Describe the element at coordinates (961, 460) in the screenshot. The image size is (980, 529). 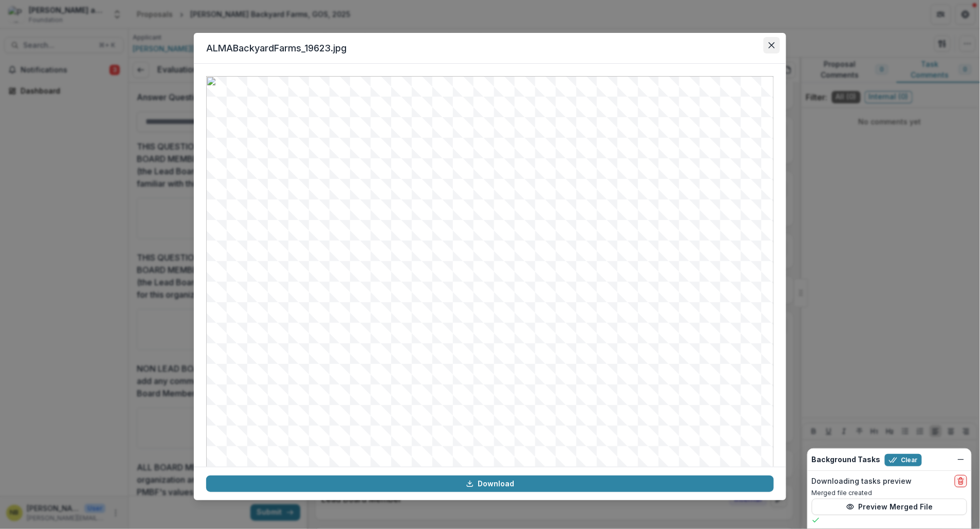
I see `button: Dismiss` at that location.